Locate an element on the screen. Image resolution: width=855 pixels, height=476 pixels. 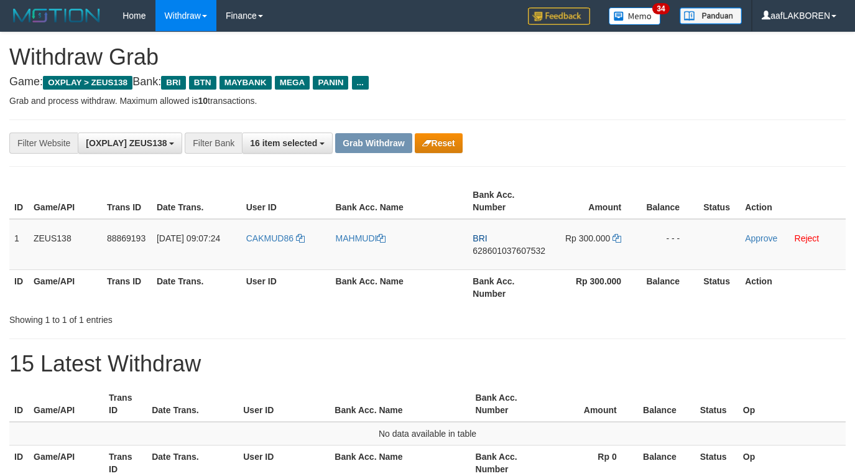
button: Reset is located at coordinates (439, 143).